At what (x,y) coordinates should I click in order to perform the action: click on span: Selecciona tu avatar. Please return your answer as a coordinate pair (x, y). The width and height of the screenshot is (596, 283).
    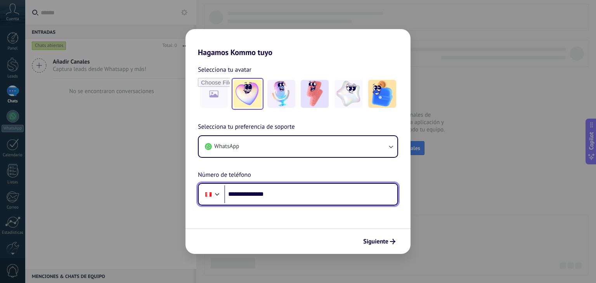
    Looking at the image, I should click on (225, 70).